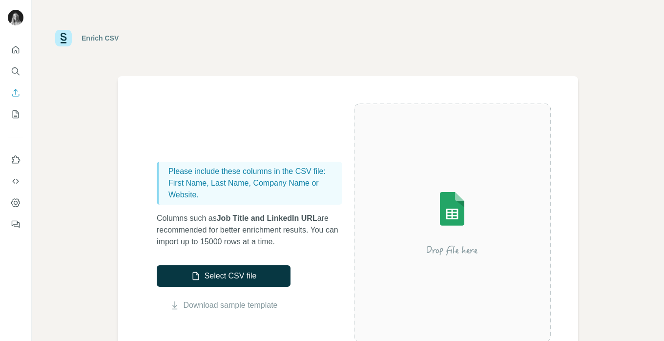  I want to click on p: First Name, Last Name, Company Name or Website., so click(253, 189).